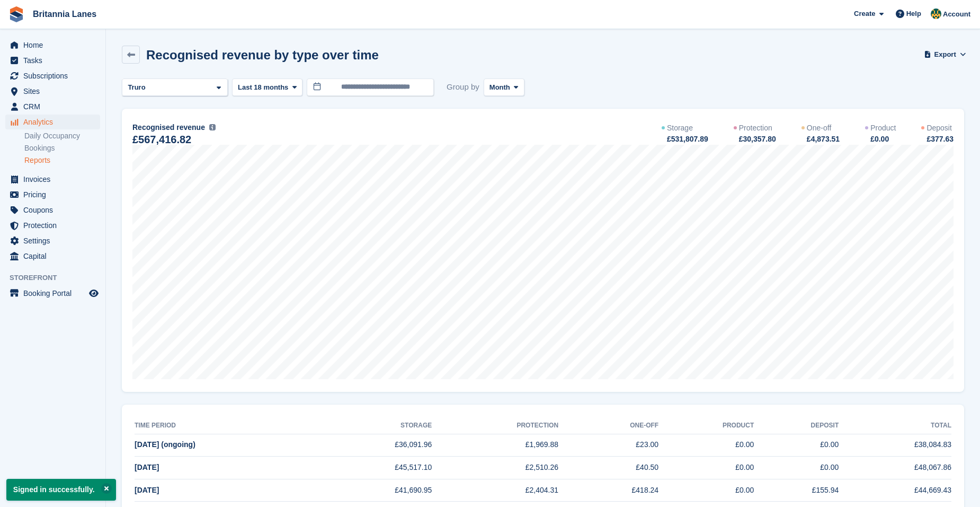 This screenshot has width=980, height=507. Describe the element at coordinates (494, 490) in the screenshot. I see `td: £2,404.31` at that location.